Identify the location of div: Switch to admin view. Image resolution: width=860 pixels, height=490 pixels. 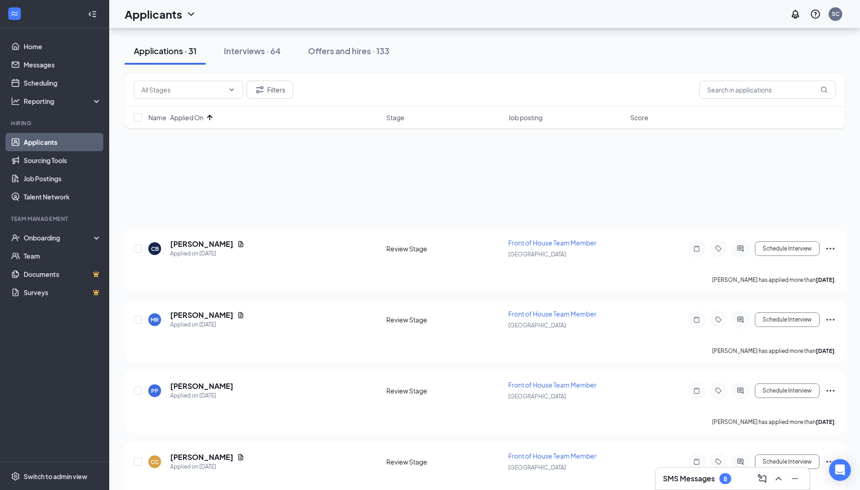
(56, 476).